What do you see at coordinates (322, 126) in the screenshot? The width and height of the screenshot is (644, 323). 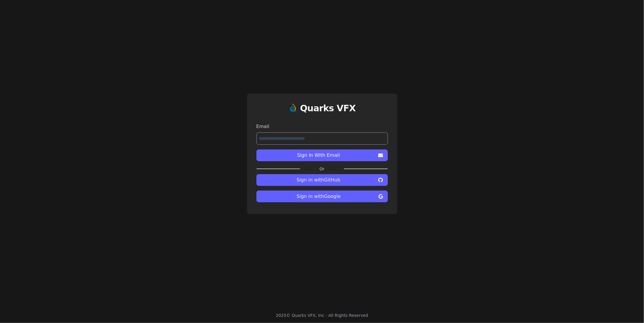 I see `label: Email` at bounding box center [322, 126].